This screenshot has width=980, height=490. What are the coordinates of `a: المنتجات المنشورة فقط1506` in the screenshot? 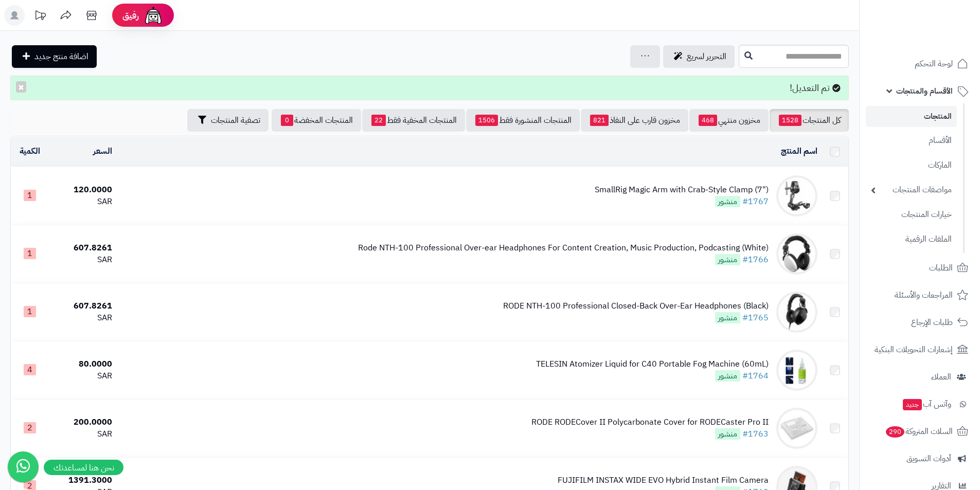 It's located at (523, 120).